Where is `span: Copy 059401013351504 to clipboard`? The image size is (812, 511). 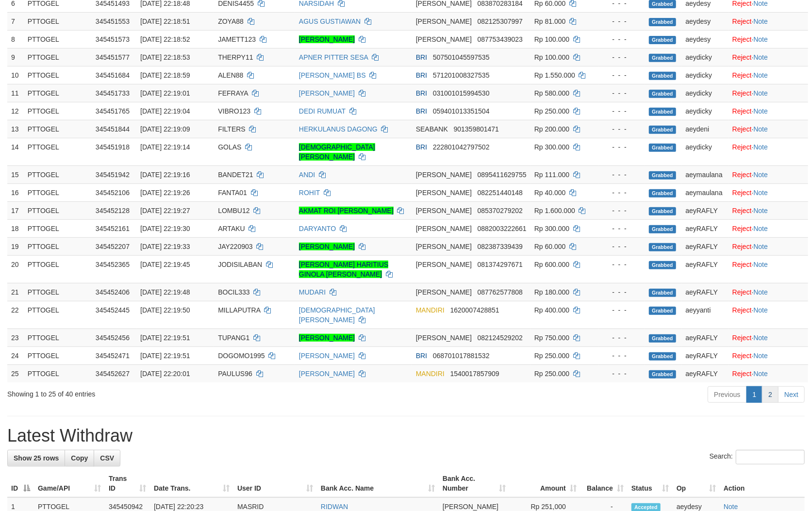 span: Copy 059401013351504 to clipboard is located at coordinates (461, 111).